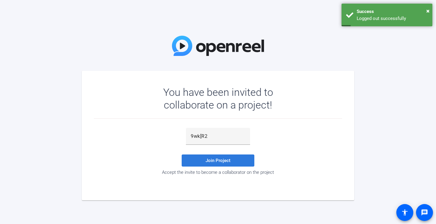 The image size is (436, 224). What do you see at coordinates (218, 161) in the screenshot?
I see `button: Join Project` at bounding box center [218, 161].